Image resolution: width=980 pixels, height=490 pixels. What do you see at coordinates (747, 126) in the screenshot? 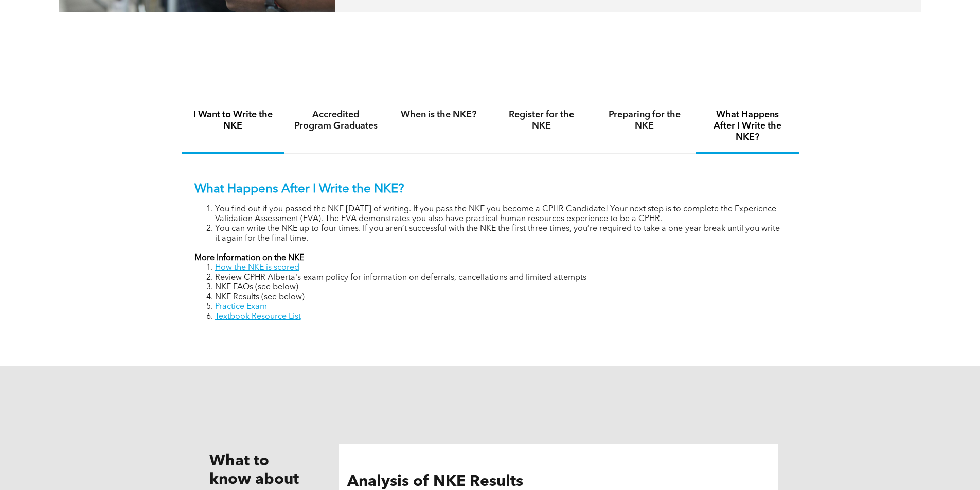
I see `h4: What Happens After I Write the NKE?` at bounding box center [747, 126].